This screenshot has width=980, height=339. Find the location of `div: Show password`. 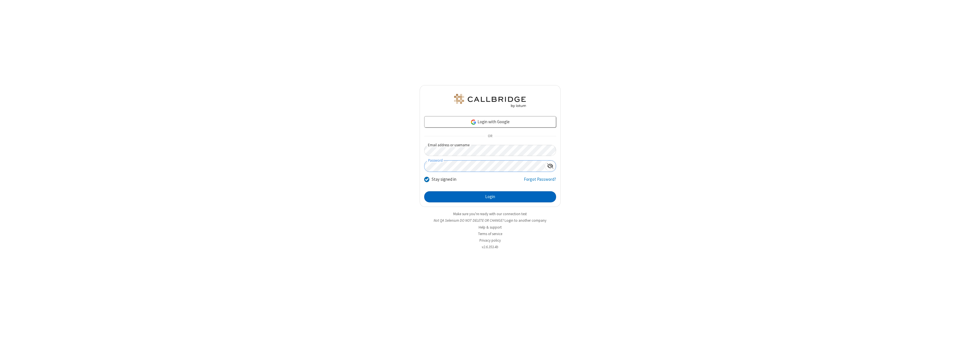

div: Show password is located at coordinates (550, 166).